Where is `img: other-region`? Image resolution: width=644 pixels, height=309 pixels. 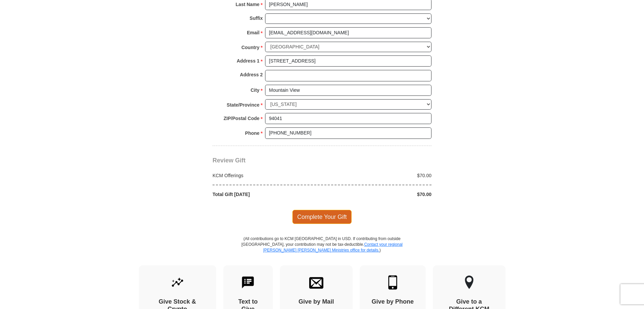
img: other-region is located at coordinates (469, 283).